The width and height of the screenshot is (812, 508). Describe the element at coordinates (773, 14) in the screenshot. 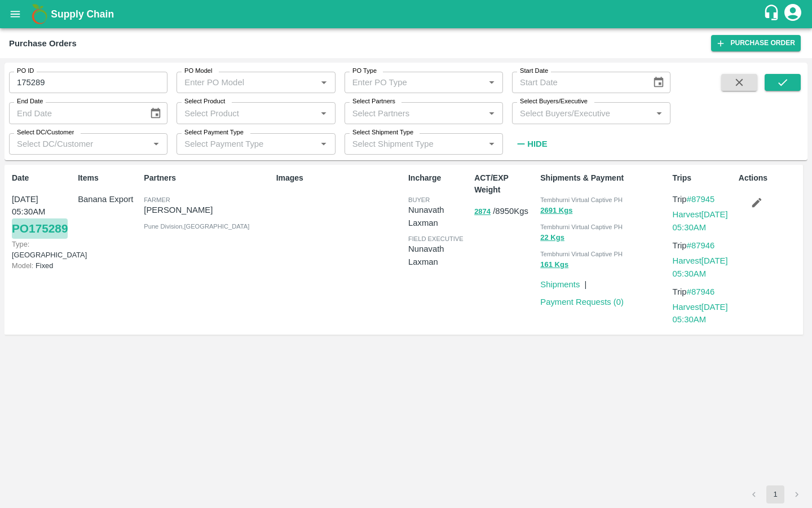

I see `div: customer-support` at that location.